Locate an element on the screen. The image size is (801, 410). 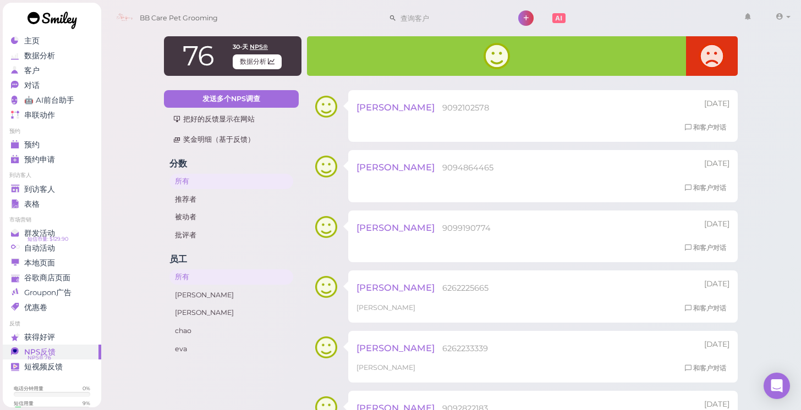
a: 数据分析 is located at coordinates (52, 56).